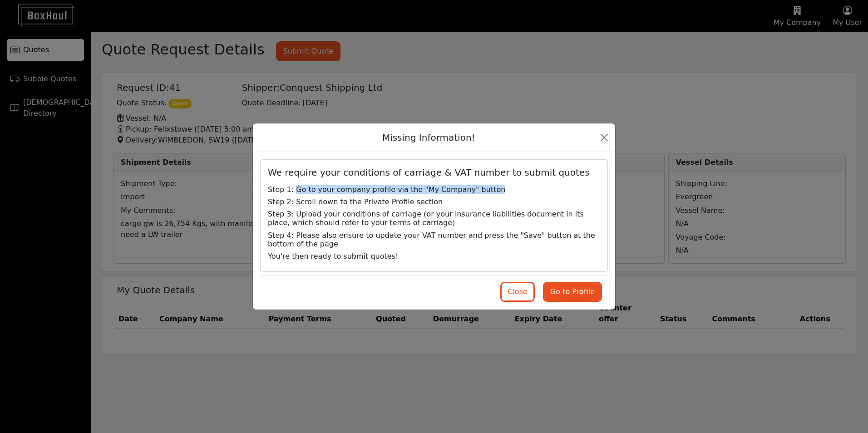 The image size is (868, 433). I want to click on span: Please also ensure to update your VAT number and press the "Save" button at the bottom of the page, so click(432, 240).